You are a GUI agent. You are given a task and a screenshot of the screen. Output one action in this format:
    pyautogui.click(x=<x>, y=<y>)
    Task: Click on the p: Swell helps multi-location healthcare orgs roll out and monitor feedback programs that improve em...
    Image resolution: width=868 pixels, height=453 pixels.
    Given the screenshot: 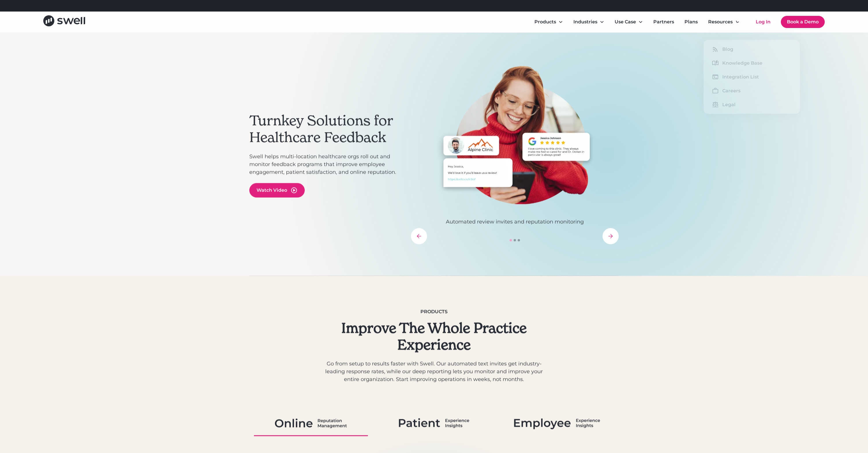 What is the action you would take?
    pyautogui.click(x=327, y=164)
    